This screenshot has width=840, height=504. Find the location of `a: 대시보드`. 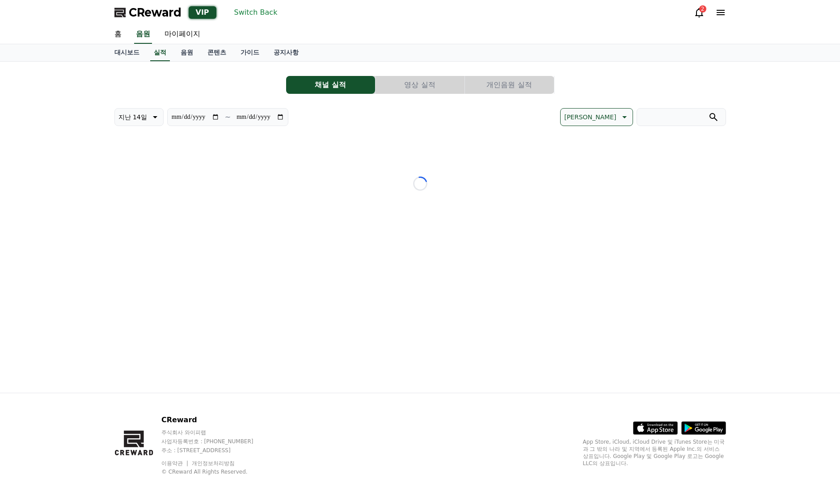

a: 대시보드 is located at coordinates (127, 53).